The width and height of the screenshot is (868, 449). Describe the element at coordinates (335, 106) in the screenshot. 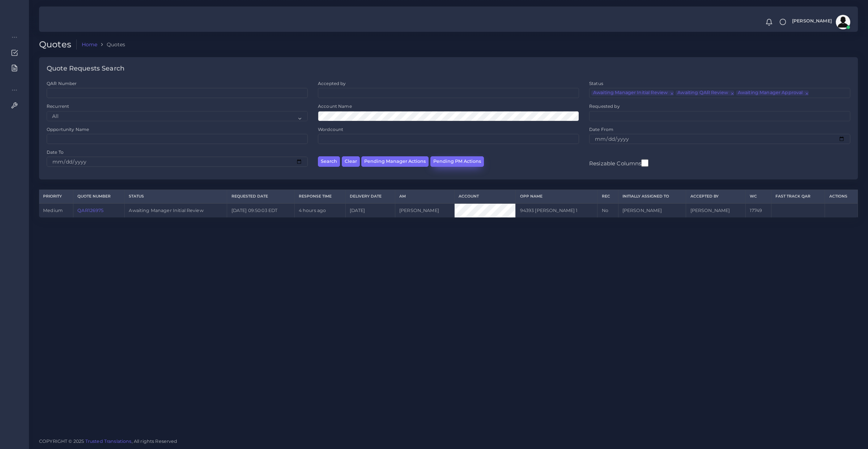

I see `label: Account Name` at that location.